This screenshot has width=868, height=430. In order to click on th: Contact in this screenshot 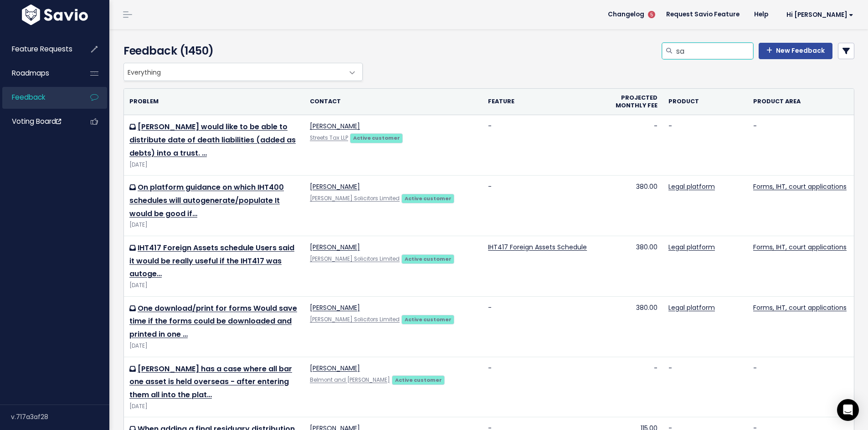, I will do `click(393, 102)`.